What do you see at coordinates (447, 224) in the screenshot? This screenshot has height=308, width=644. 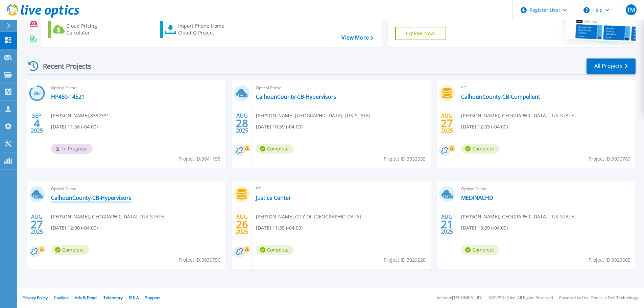 I see `span: 21` at bounding box center [447, 224].